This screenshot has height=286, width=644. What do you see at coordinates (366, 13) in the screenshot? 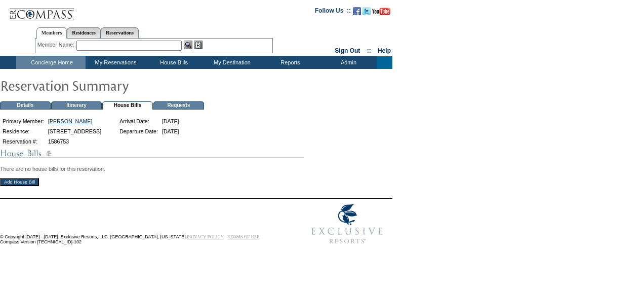
I see `a: Follow us on Twitter` at bounding box center [366, 13].